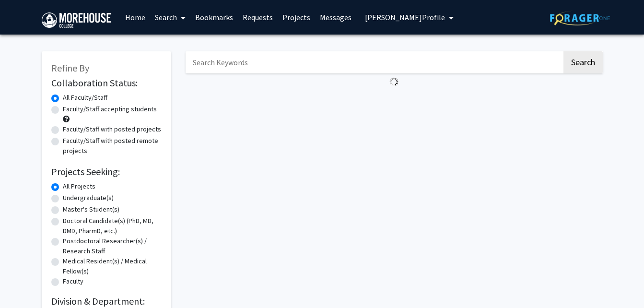  Describe the element at coordinates (85, 97) in the screenshot. I see `label: All Faculty/Staff` at that location.